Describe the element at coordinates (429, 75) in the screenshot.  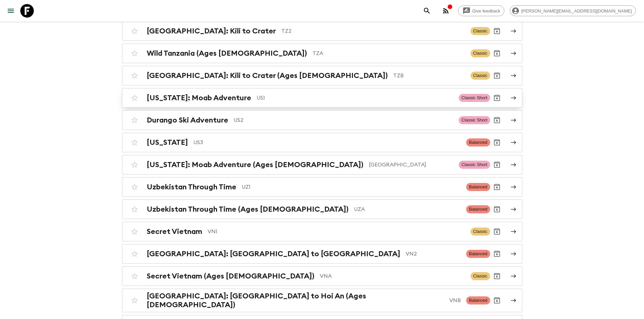
I see `p: TZB` at that location.